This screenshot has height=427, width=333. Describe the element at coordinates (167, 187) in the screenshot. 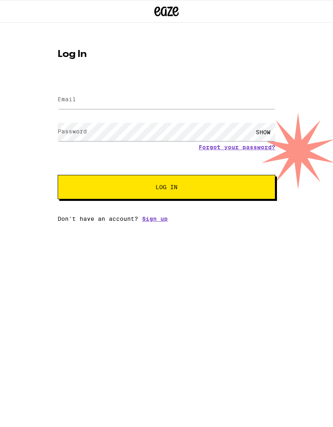

I see `button: Log In` at that location.